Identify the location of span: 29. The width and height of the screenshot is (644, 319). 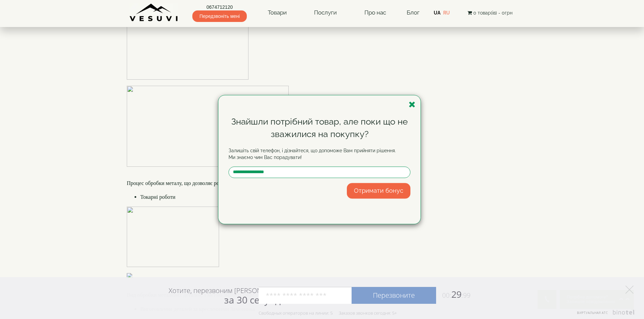
(454, 294).